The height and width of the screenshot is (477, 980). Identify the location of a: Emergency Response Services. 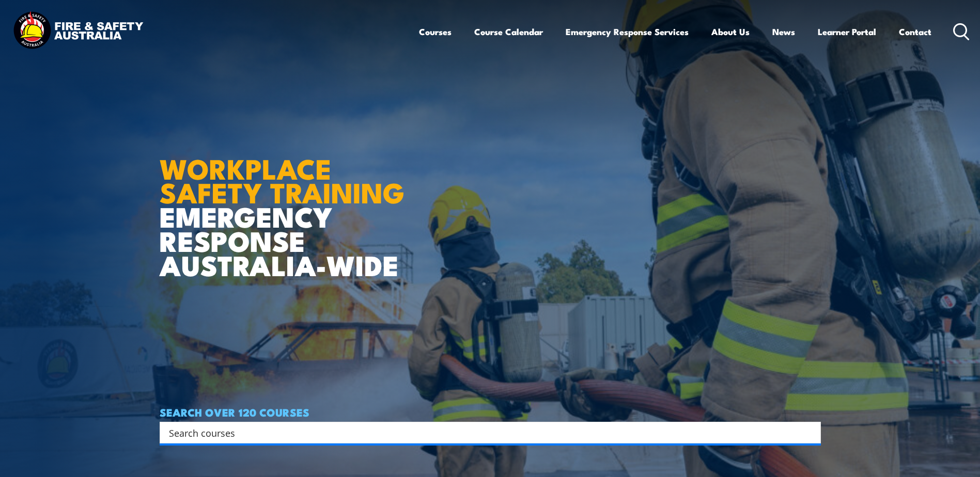
(627, 31).